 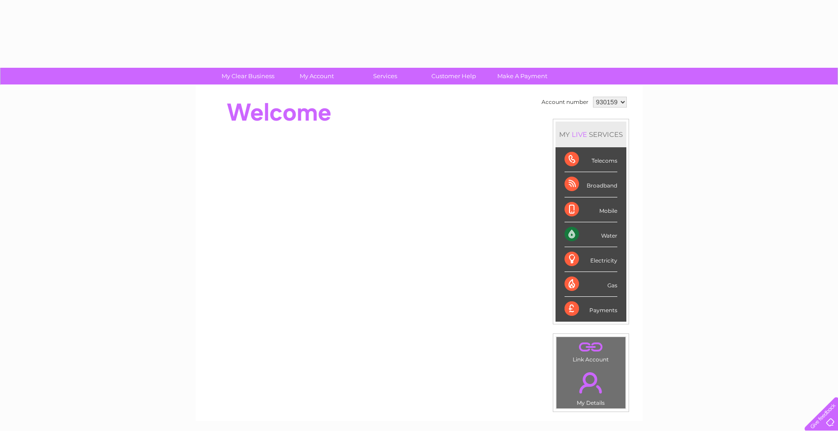 I want to click on div: Water, so click(x=591, y=234).